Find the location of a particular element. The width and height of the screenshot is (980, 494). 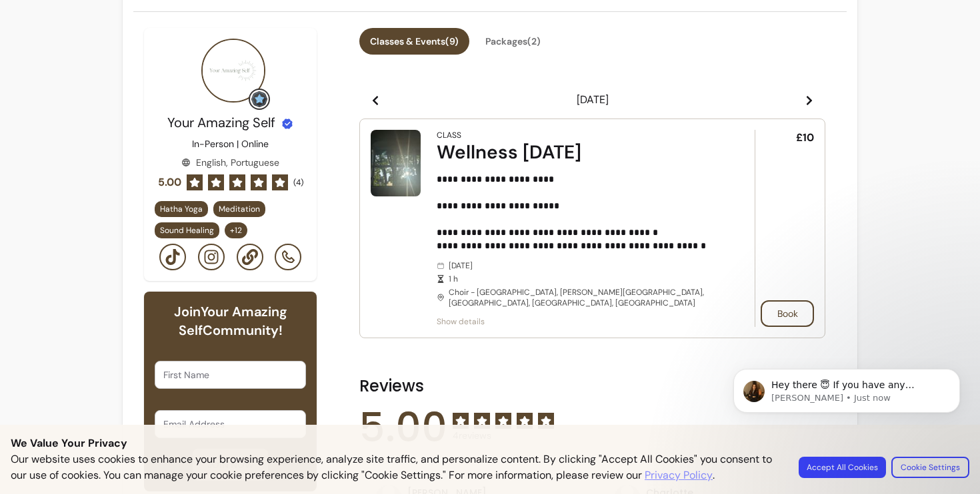

p: Hey there 😇 If you have any question about what you can do with Fluum, I'm here to help! is located at coordinates (144, 45).